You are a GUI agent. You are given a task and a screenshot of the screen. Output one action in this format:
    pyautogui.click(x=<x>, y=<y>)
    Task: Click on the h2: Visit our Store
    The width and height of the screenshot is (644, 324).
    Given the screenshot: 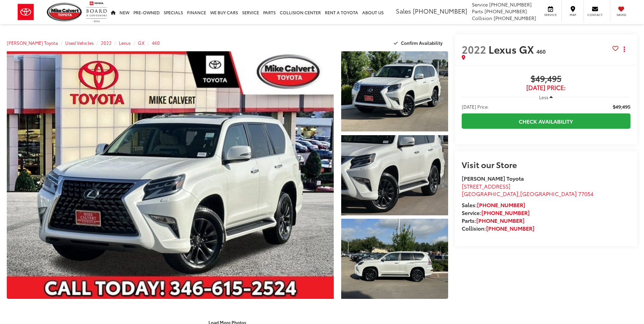 What is the action you would take?
    pyautogui.click(x=546, y=165)
    